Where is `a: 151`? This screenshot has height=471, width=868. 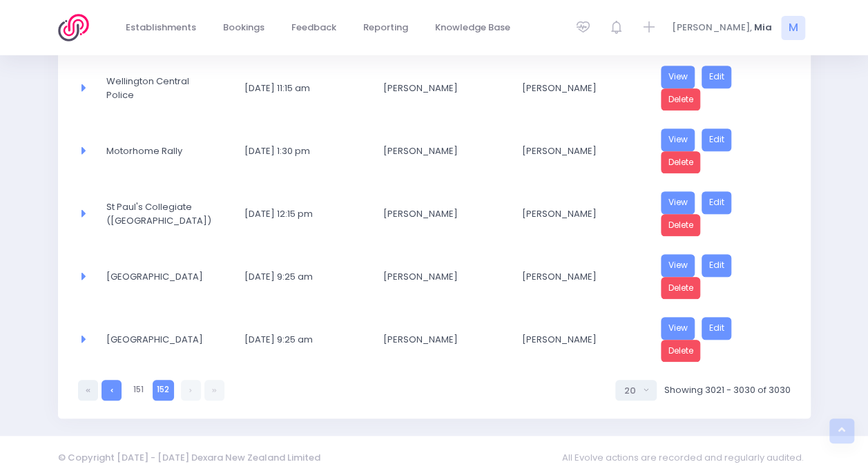 a: 151 is located at coordinates (138, 390).